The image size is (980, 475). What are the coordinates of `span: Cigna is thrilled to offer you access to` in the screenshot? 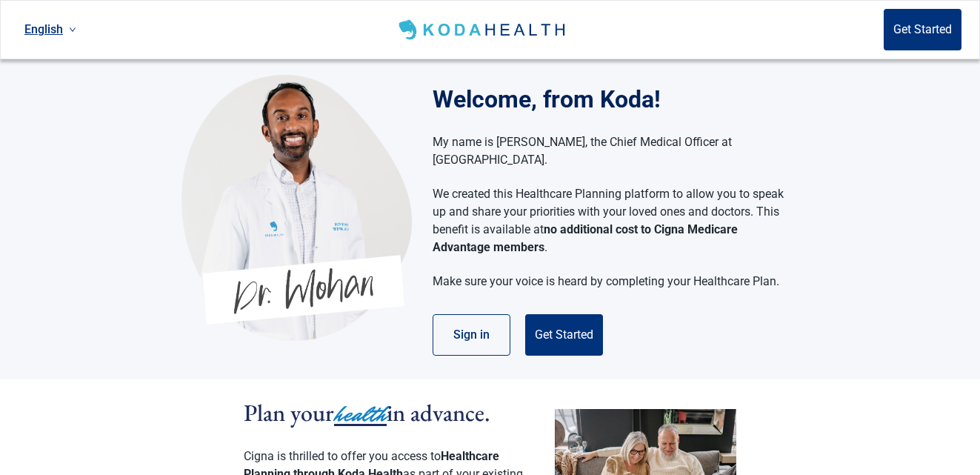 It's located at (342, 456).